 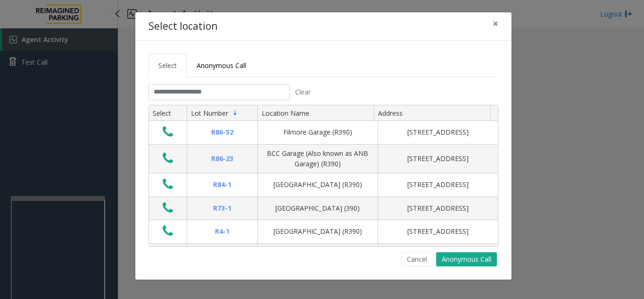 What do you see at coordinates (209, 113) in the screenshot?
I see `span: Lot Number` at bounding box center [209, 113].